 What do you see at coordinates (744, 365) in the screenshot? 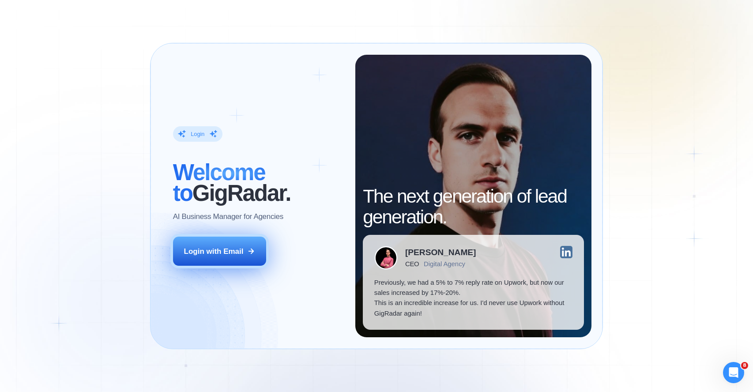
I see `span: 8` at bounding box center [744, 365].